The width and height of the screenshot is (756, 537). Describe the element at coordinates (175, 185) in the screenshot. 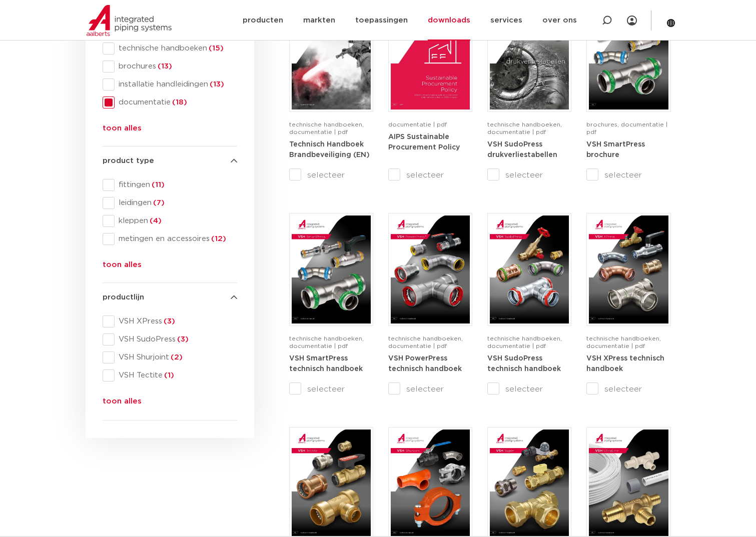

I see `span: fittingen` at that location.